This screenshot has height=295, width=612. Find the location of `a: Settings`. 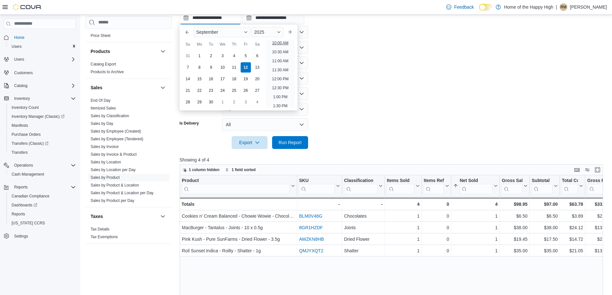

a: Settings is located at coordinates (21, 236).